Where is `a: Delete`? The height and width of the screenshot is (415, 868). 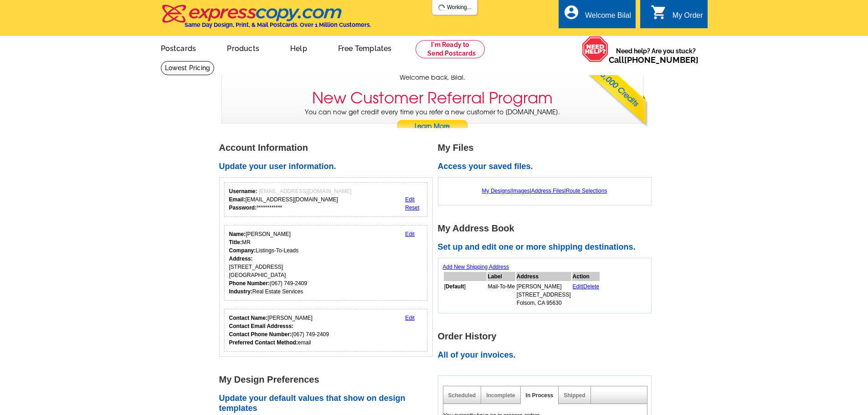 a: Delete is located at coordinates (591, 286).